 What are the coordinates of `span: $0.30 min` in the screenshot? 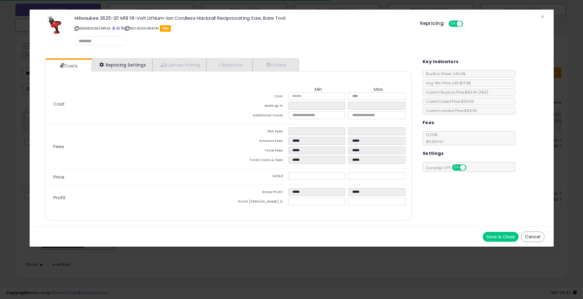 It's located at (433, 142).